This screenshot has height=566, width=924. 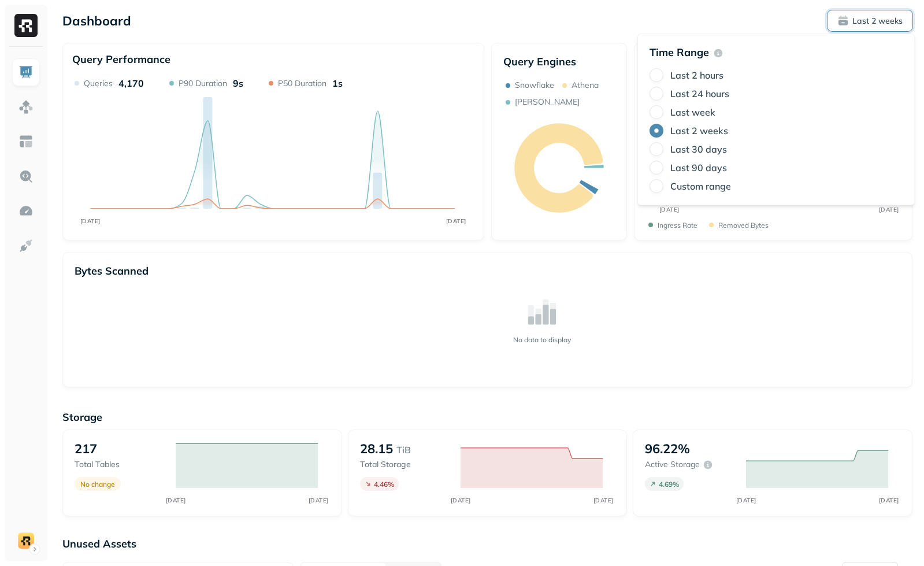 I want to click on p: No change, so click(x=98, y=484).